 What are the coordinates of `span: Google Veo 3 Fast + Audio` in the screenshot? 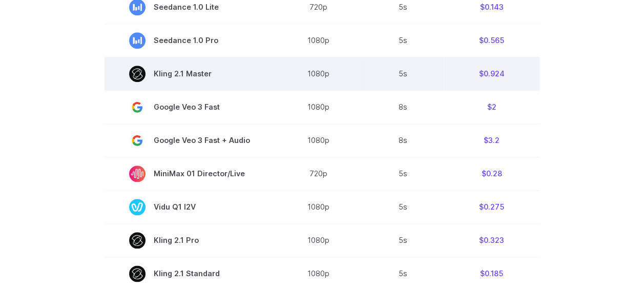 It's located at (189, 141).